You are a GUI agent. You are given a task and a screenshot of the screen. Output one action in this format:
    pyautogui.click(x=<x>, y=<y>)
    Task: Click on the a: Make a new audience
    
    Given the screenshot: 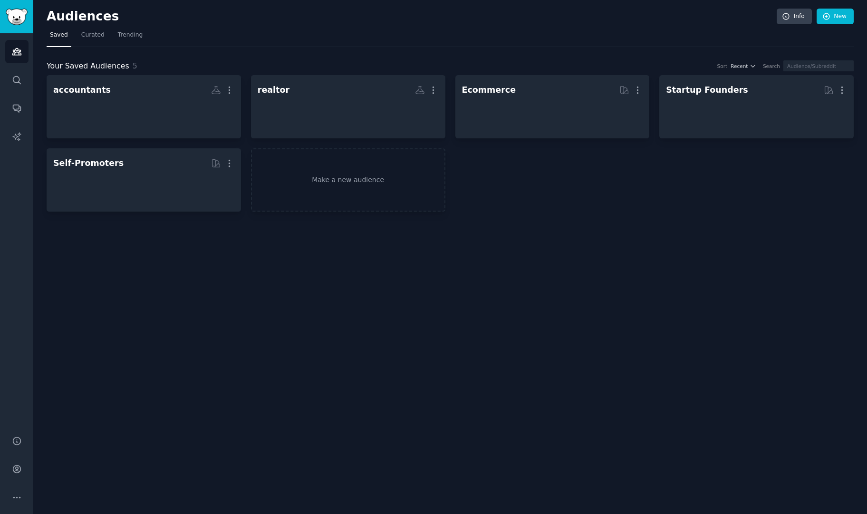 What is the action you would take?
    pyautogui.click(x=348, y=180)
    